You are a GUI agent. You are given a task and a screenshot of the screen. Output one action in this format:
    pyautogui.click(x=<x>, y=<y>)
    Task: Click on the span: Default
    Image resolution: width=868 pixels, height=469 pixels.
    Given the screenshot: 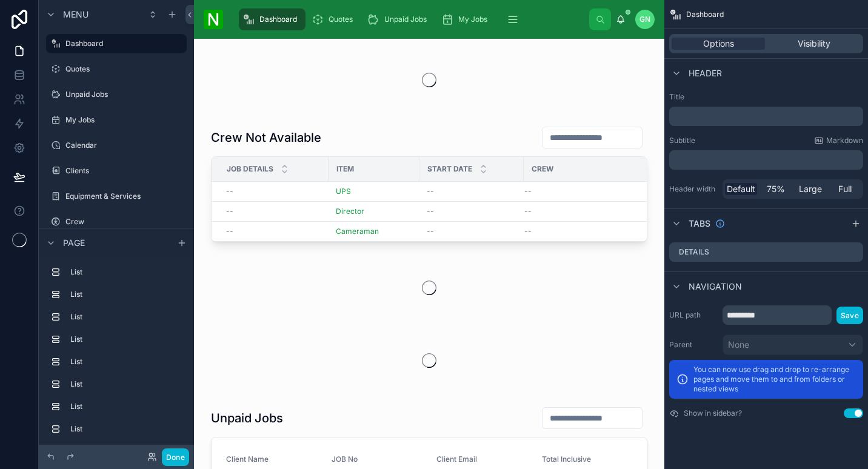 What is the action you would take?
    pyautogui.click(x=740, y=189)
    